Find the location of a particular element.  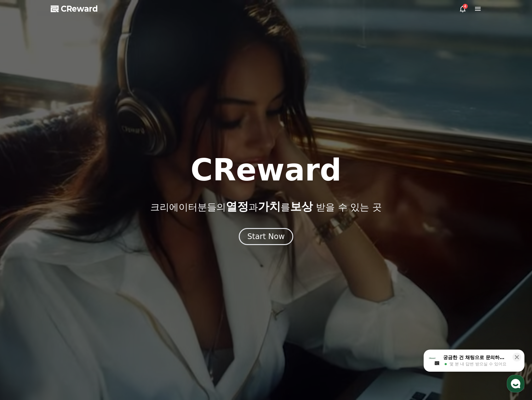

span: CReward is located at coordinates (79, 9).